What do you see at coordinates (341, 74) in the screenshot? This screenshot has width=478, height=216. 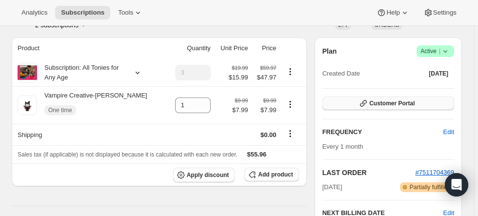 I see `span: Created Date` at bounding box center [341, 74].